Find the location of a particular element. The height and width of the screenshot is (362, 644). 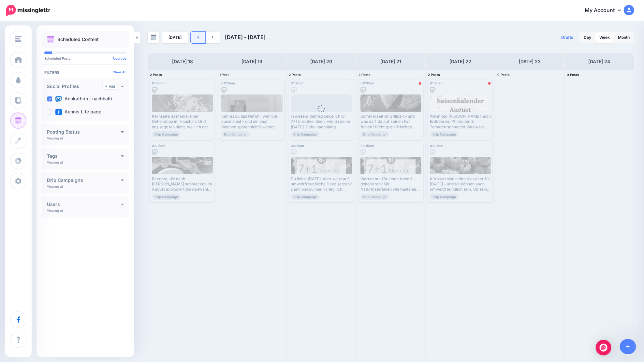

img: Missinglettr is located at coordinates (28, 11).